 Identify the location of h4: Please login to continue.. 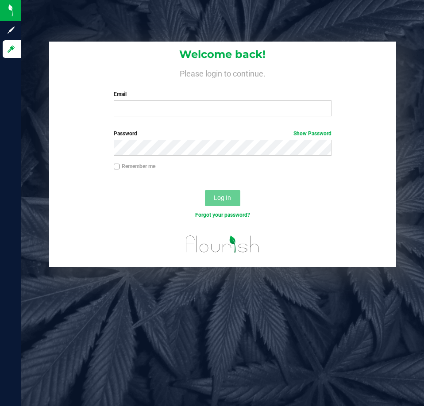
(222, 73).